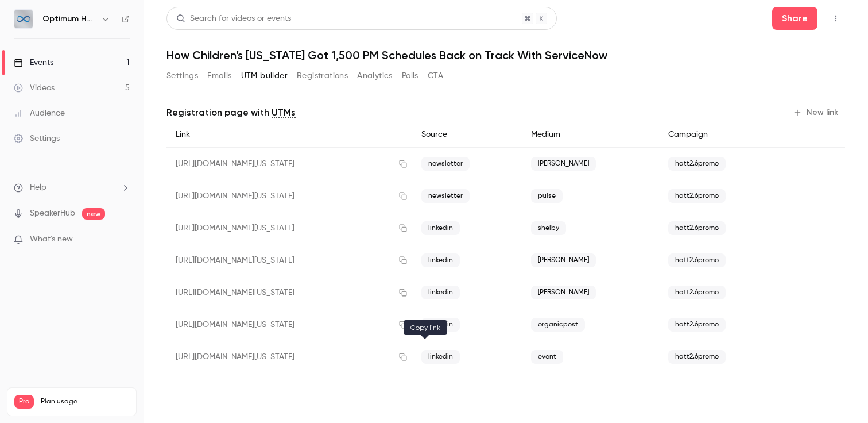  I want to click on button: Registrations, so click(322, 76).